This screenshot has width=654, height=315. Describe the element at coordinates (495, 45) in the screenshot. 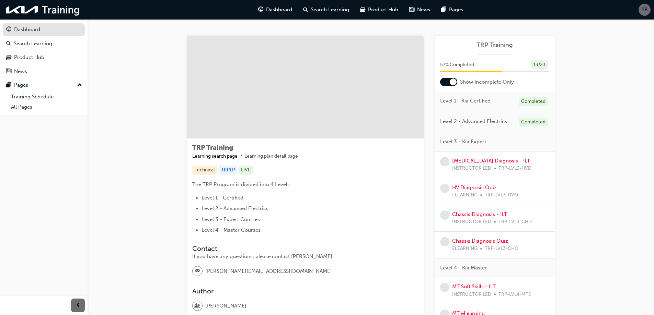

I see `a: TRP Training` at that location.